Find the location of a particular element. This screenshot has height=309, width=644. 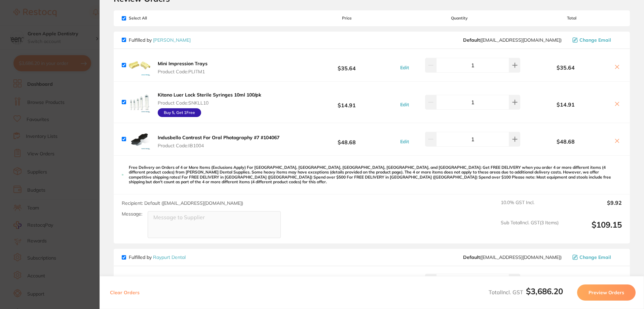

b: Mini Impression Trays is located at coordinates (183, 64).